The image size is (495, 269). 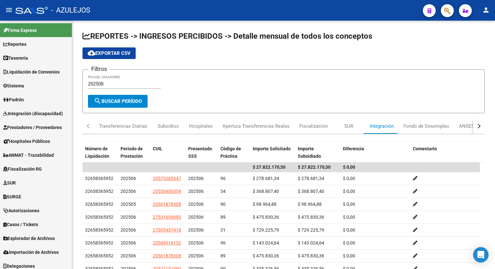 I want to click on datatable-header-cell: Importe Subsidiado, so click(x=318, y=152).